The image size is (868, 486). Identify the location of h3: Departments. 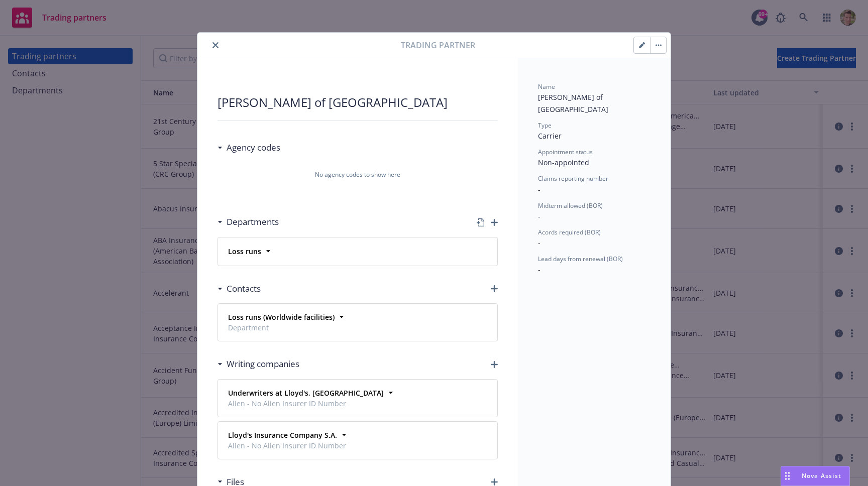
(252, 222).